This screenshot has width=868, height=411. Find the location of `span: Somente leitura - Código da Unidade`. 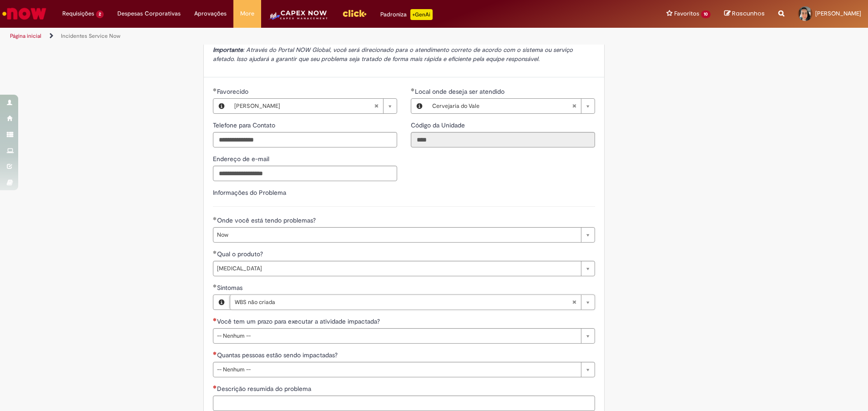

span: Somente leitura - Código da Unidade is located at coordinates (438, 125).